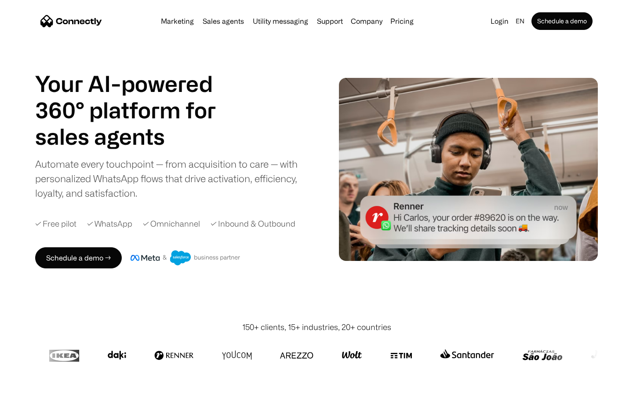 This screenshot has height=396, width=633. What do you see at coordinates (56, 223) in the screenshot?
I see `div: ✓ Free pilot` at bounding box center [56, 223].